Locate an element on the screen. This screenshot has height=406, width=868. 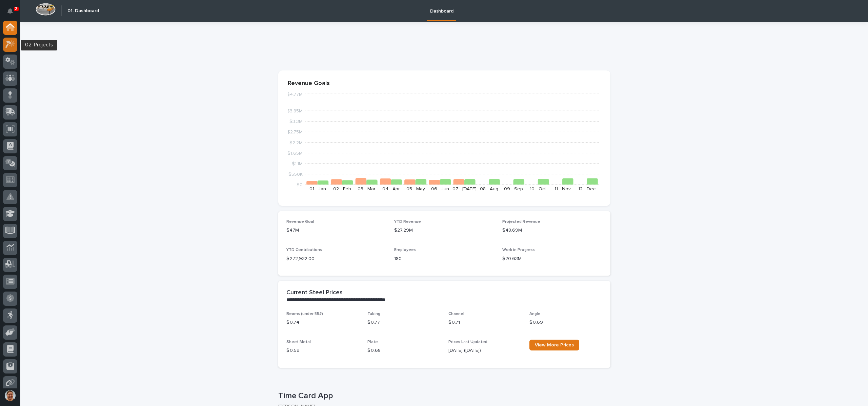
p: $ 0.71 is located at coordinates (485, 323).